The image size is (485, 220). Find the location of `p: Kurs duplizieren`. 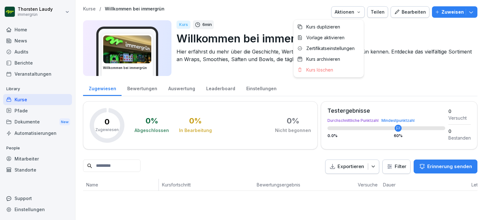

p: Kurs duplizieren is located at coordinates (323, 27).